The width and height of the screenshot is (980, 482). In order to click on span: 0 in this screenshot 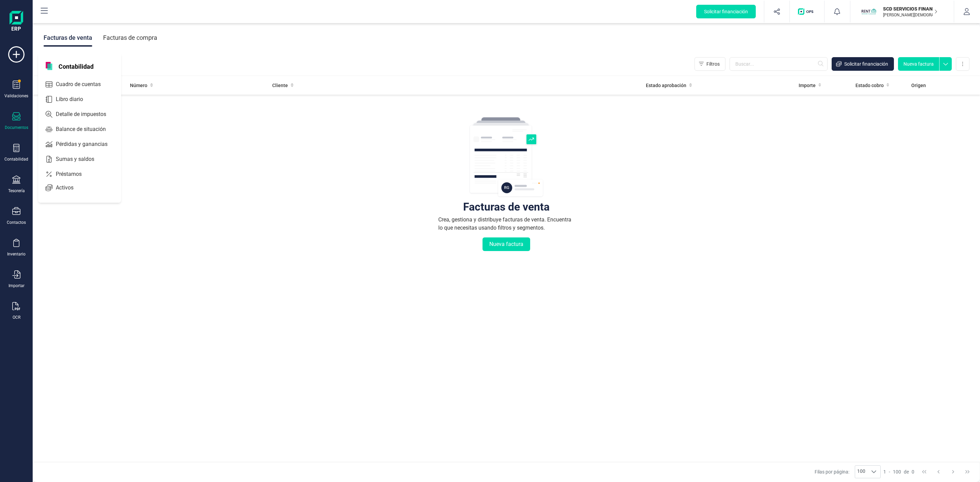, I will do `click(913, 471)`.